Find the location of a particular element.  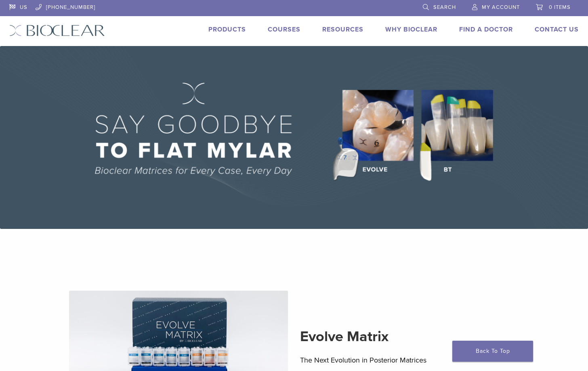

a: Find A Doctor is located at coordinates (485, 30).